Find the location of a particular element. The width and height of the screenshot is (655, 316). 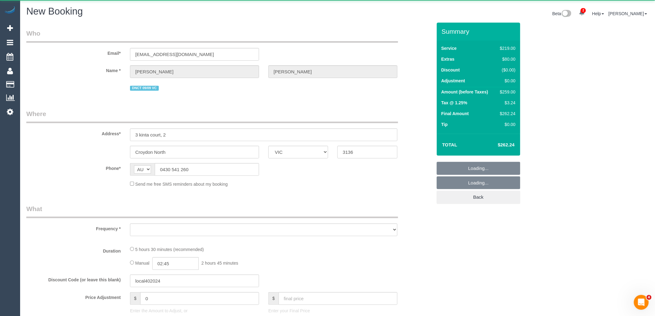

label: Adjustment is located at coordinates (453, 81).